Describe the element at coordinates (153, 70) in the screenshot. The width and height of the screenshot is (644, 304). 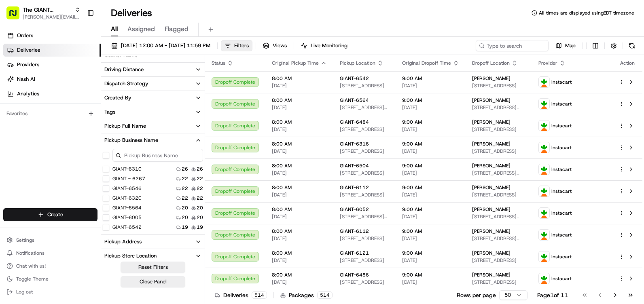
I see `button: Driving Distance` at that location.